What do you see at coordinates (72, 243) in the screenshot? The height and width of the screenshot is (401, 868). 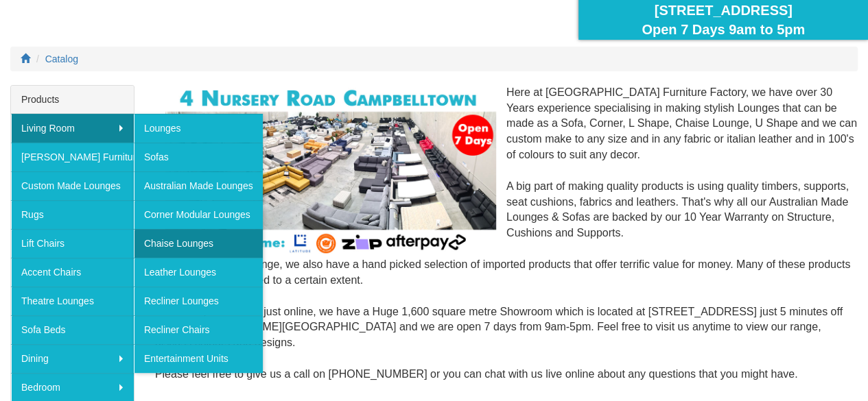 I see `a: Lift Chairs` at bounding box center [72, 243].